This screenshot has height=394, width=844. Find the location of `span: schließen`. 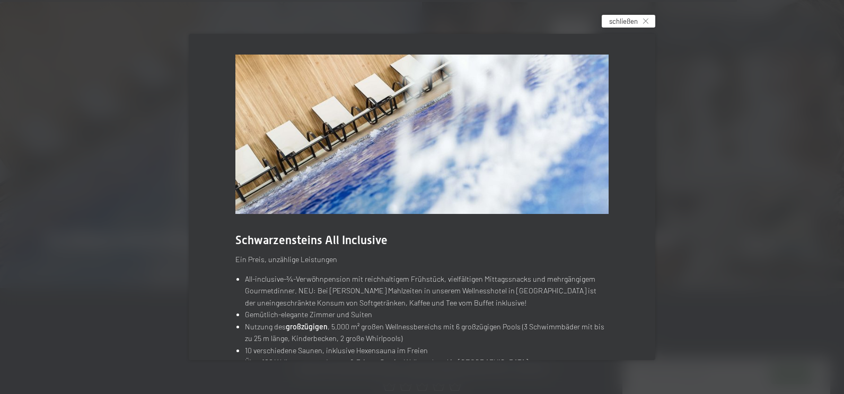

span: schließen is located at coordinates (623, 21).